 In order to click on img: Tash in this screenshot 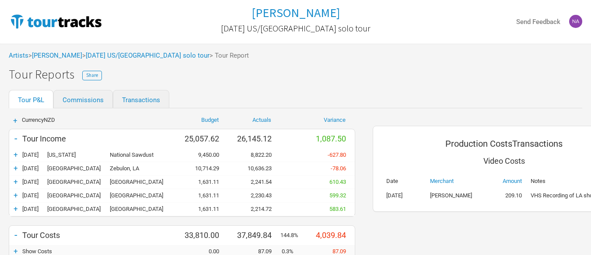, I will do `click(575, 21)`.